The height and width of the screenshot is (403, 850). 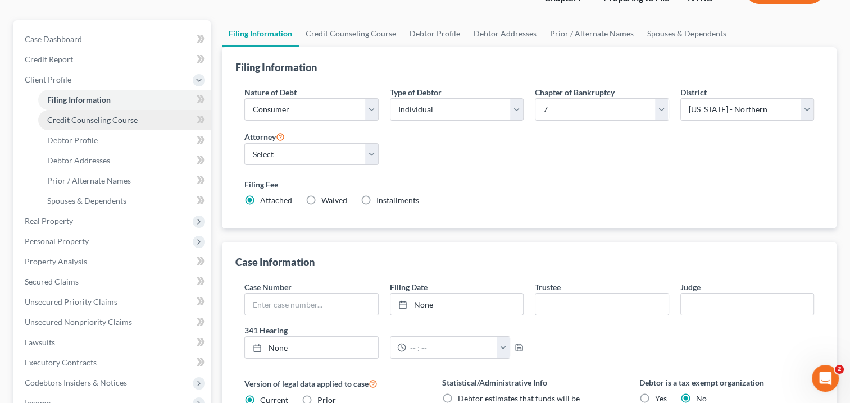 I want to click on a: Credit Report, so click(x=113, y=60).